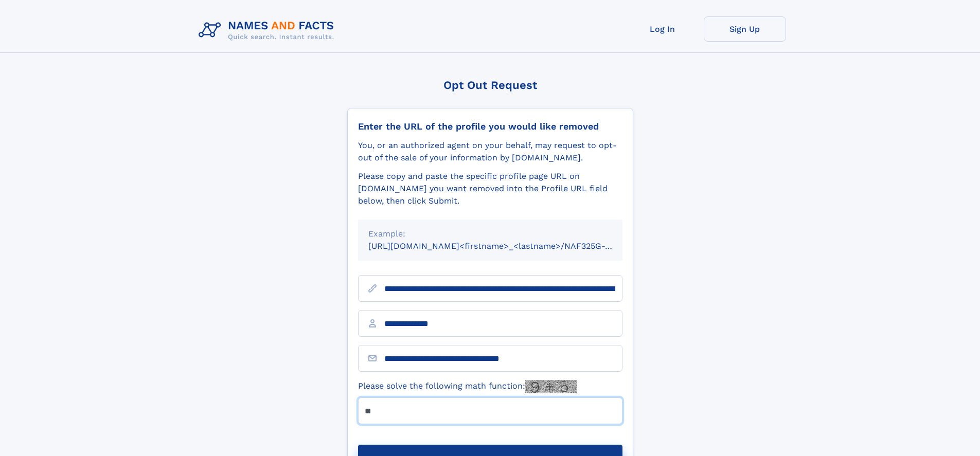 The image size is (980, 456). What do you see at coordinates (490, 85) in the screenshot?
I see `div: Opt Out Request` at bounding box center [490, 85].